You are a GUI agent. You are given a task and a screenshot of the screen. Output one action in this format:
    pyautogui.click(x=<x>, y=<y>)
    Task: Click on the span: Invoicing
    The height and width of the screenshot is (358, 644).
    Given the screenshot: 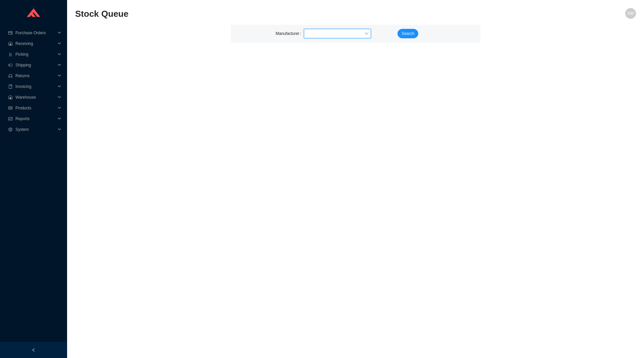 What is the action you would take?
    pyautogui.click(x=36, y=86)
    